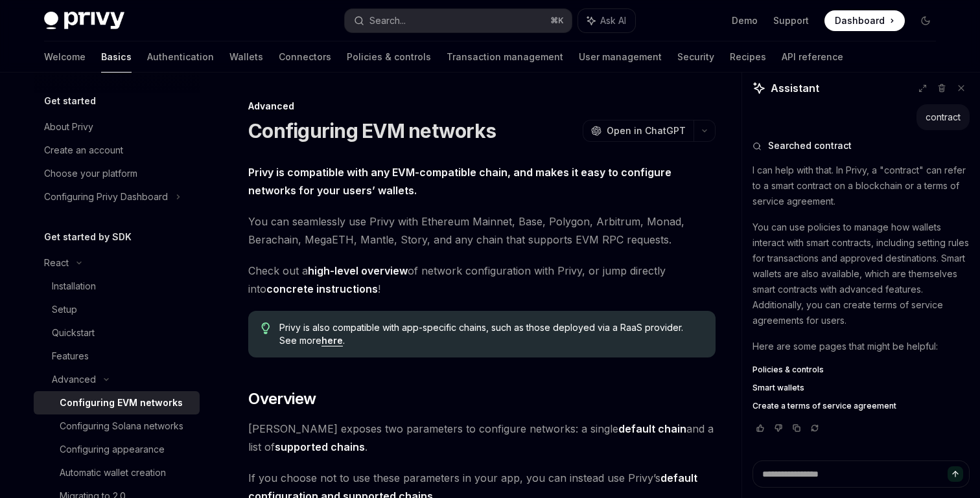 The image size is (980, 498). Describe the element at coordinates (778, 388) in the screenshot. I see `span: Smart wallets` at that location.